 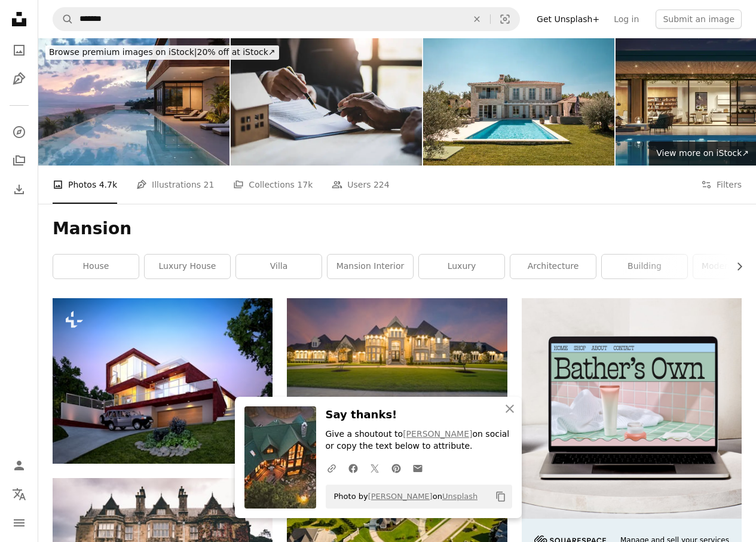 I want to click on a: Download History, so click(x=19, y=189).